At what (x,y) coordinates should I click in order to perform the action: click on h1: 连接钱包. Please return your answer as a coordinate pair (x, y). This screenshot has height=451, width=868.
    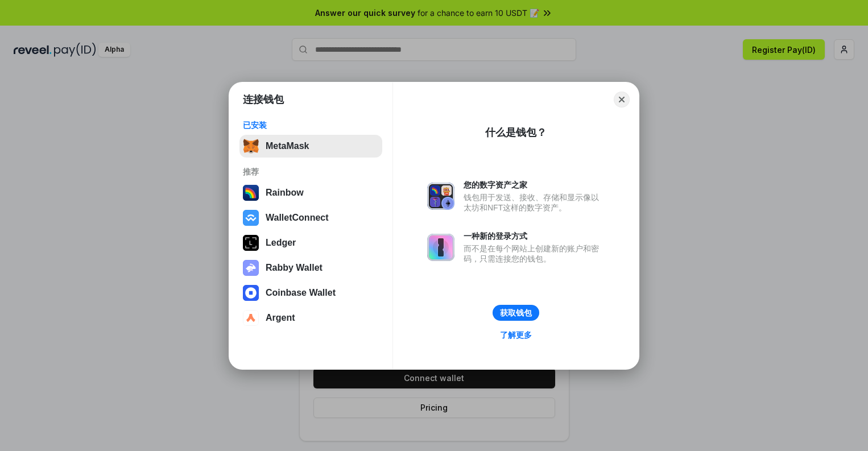
    Looking at the image, I should click on (263, 99).